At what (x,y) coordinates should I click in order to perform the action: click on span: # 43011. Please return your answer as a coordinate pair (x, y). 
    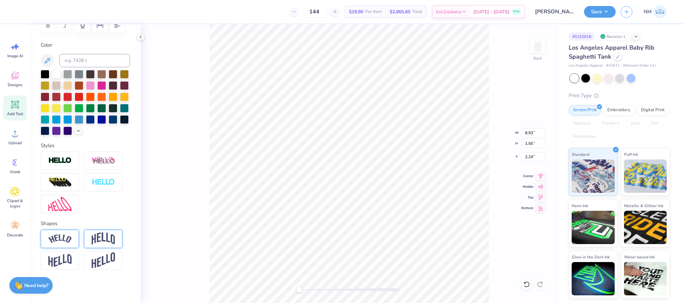
    Looking at the image, I should click on (613, 66).